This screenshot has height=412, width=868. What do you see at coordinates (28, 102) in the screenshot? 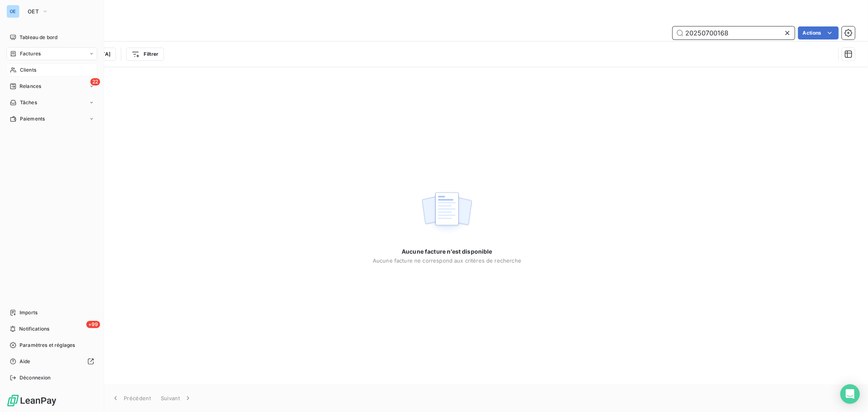
I see `span: Tâches` at bounding box center [28, 102].